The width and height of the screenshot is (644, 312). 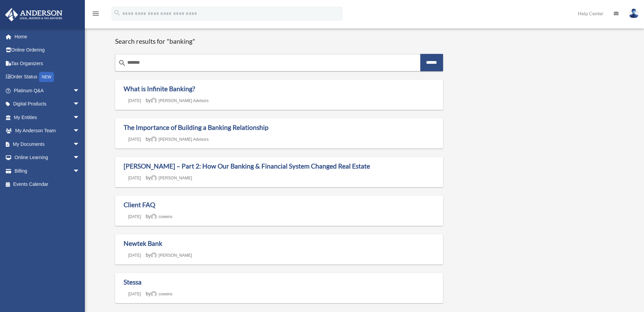 What do you see at coordinates (47, 77) in the screenshot?
I see `div: NEW` at bounding box center [47, 77].